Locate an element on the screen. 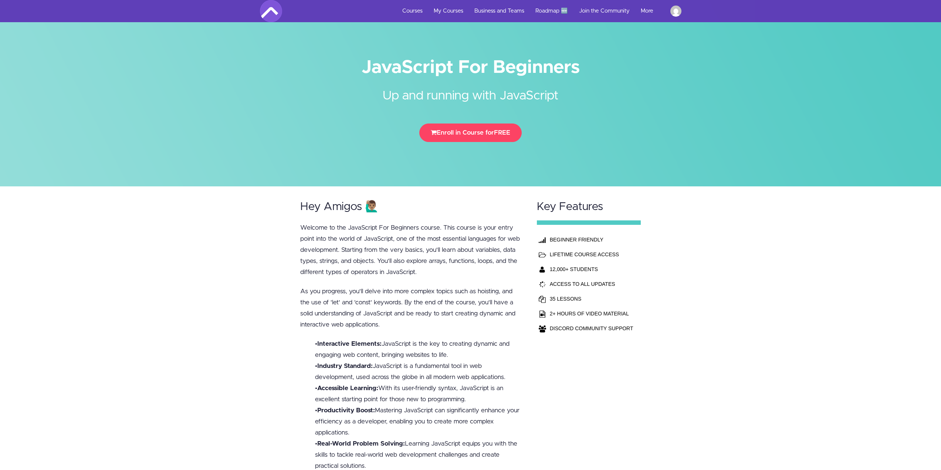 The height and width of the screenshot is (470, 941). li: • With its user-friendly syntax, JavaScript is an excellent starting point for those new to progr... is located at coordinates (419, 394).